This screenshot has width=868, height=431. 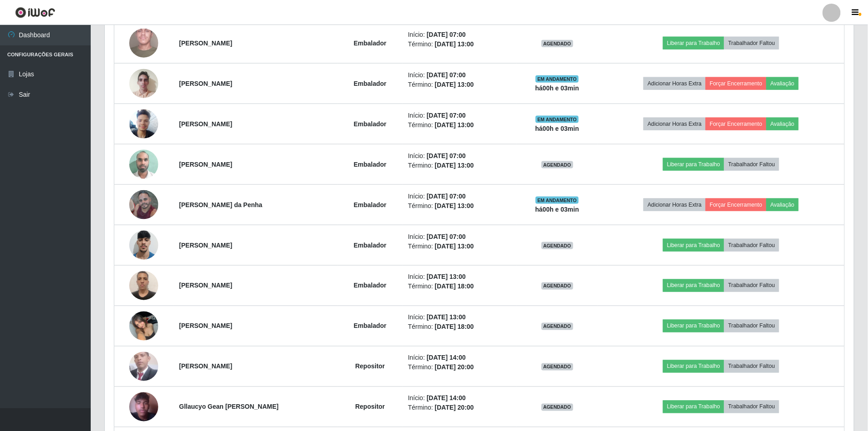 I want to click on img: CoreUI Logo, so click(x=35, y=12).